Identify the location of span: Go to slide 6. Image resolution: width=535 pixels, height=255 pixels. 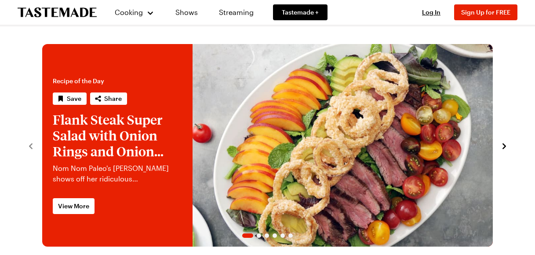
(291, 235).